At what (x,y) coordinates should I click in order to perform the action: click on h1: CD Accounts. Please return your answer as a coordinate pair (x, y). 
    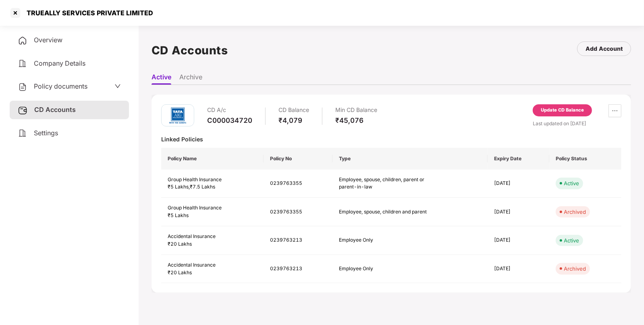
    Looking at the image, I should click on (190, 50).